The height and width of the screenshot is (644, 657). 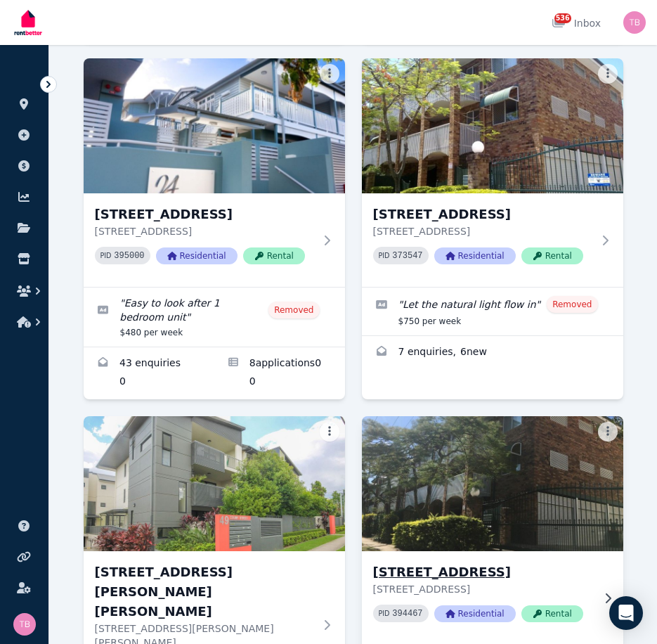 I want to click on a: Applications for 10/24 Welsby St, New Farm, so click(x=280, y=373).